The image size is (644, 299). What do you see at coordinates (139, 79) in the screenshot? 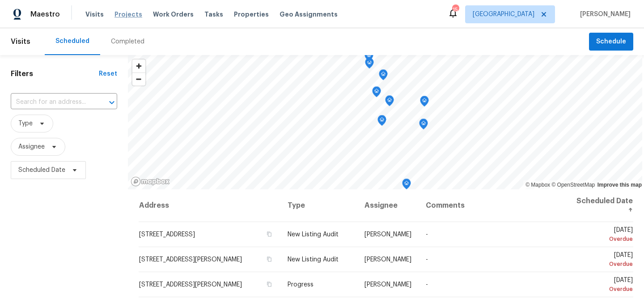
I see `button: Zoom out` at bounding box center [139, 79].